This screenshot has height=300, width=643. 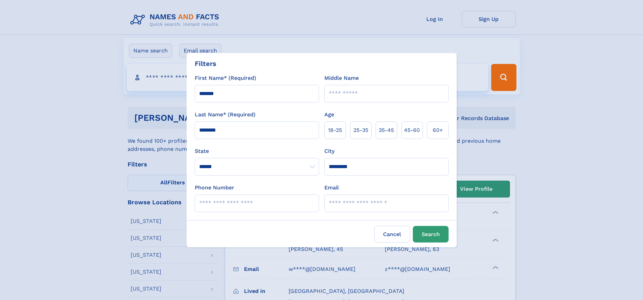 I want to click on label: Email, so click(x=332, y=187).